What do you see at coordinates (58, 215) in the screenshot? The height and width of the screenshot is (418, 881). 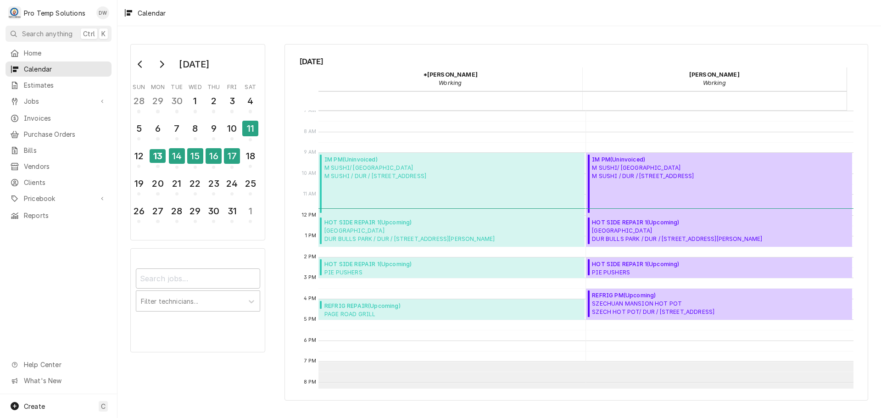 I see `a: Reports` at bounding box center [58, 215].